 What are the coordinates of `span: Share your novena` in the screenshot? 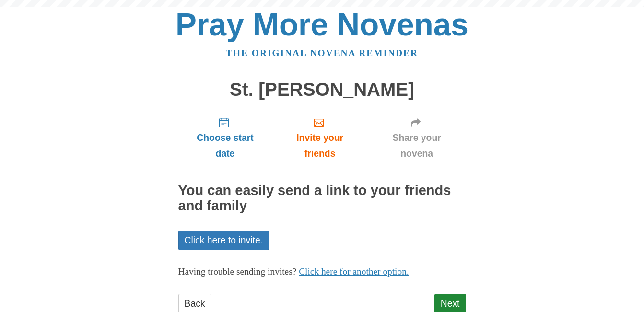 It's located at (417, 146).